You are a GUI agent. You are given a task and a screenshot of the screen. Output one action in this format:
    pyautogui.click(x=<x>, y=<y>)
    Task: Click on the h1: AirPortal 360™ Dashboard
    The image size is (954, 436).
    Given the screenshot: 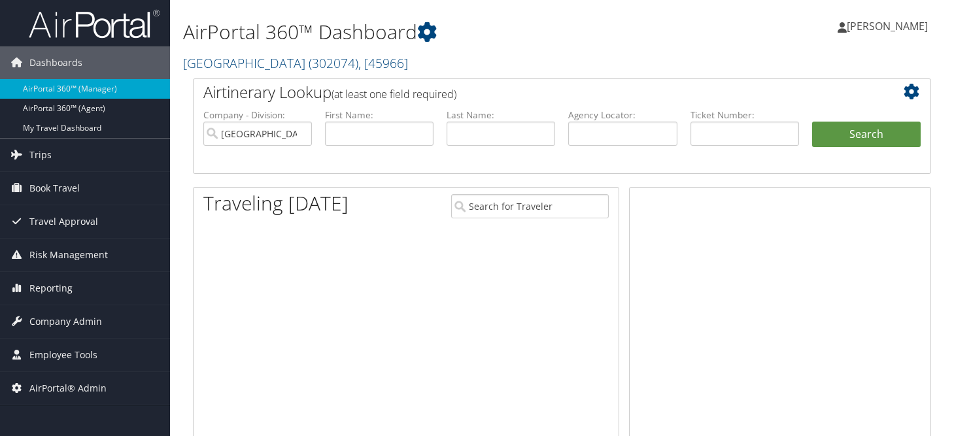 What is the action you would take?
    pyautogui.click(x=435, y=32)
    